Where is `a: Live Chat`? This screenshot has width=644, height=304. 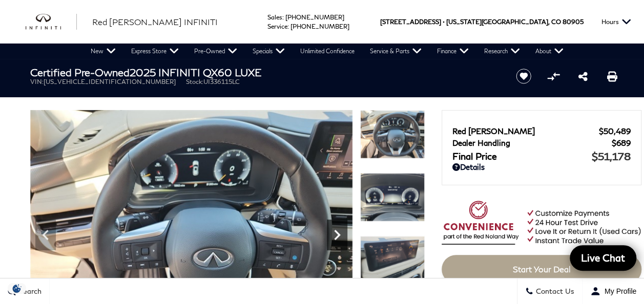 a: Live Chat is located at coordinates (602, 258).